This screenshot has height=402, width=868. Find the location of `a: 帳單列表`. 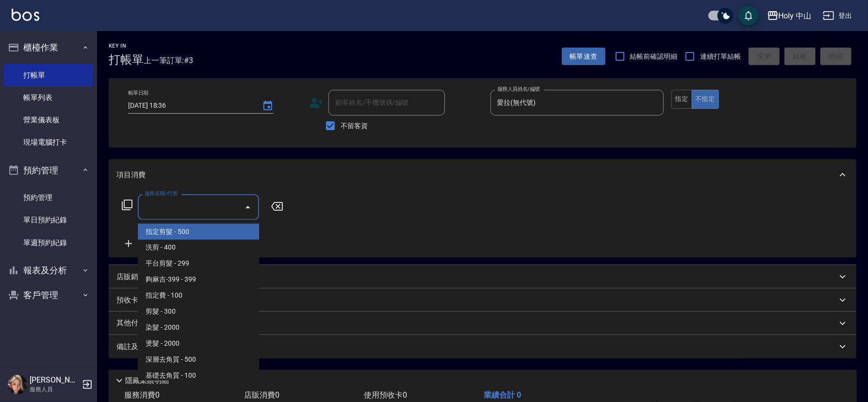

a: 帳單列表 is located at coordinates (48, 98).